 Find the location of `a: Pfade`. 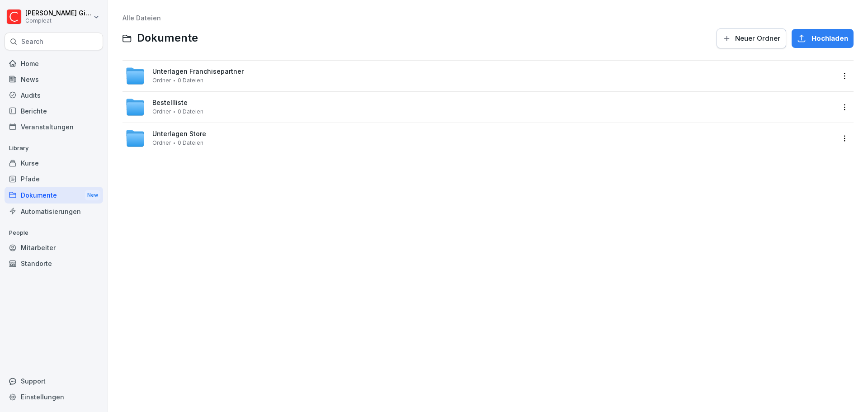

a: Pfade is located at coordinates (54, 179).